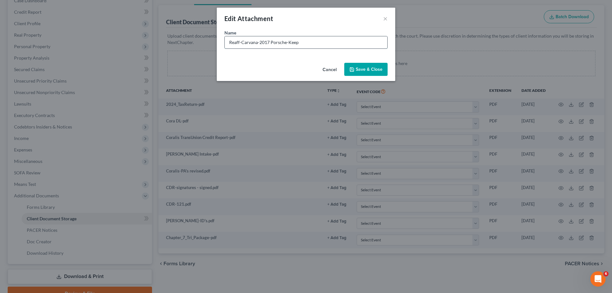 This screenshot has height=293, width=612. I want to click on button: Save & Close, so click(366, 69).